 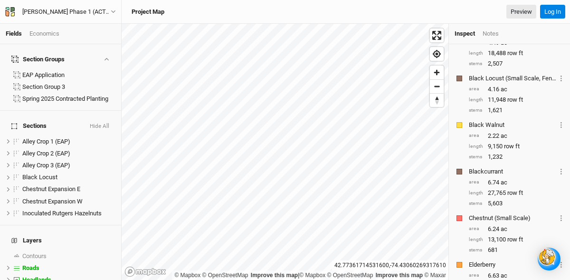 I want to click on div: Black Walnut, so click(x=513, y=125).